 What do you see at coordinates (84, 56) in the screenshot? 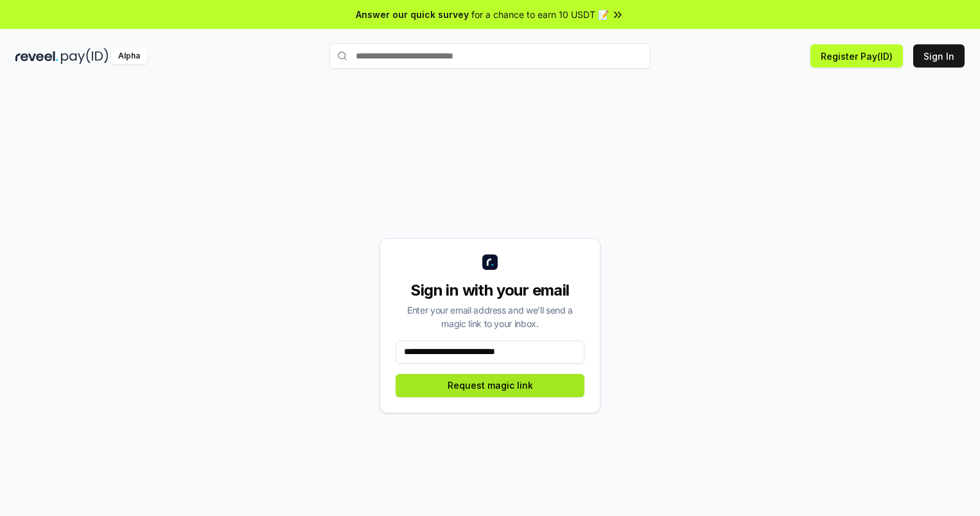
I see `img: pay_id` at bounding box center [84, 56].